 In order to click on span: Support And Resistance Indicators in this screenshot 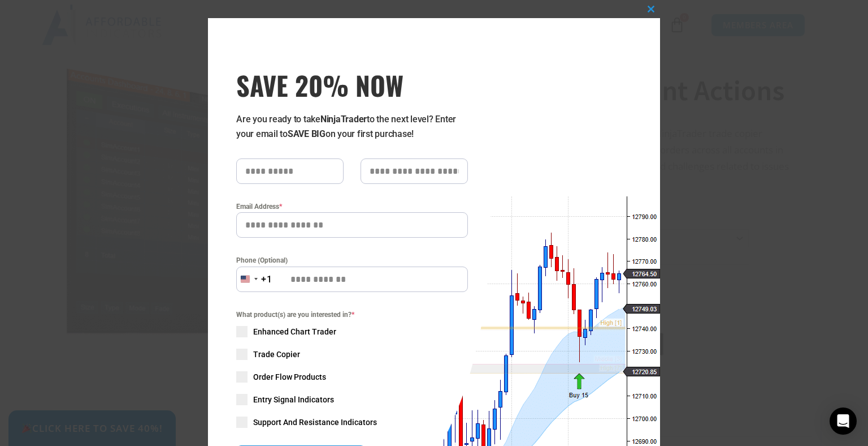, I will do `click(315, 422)`.